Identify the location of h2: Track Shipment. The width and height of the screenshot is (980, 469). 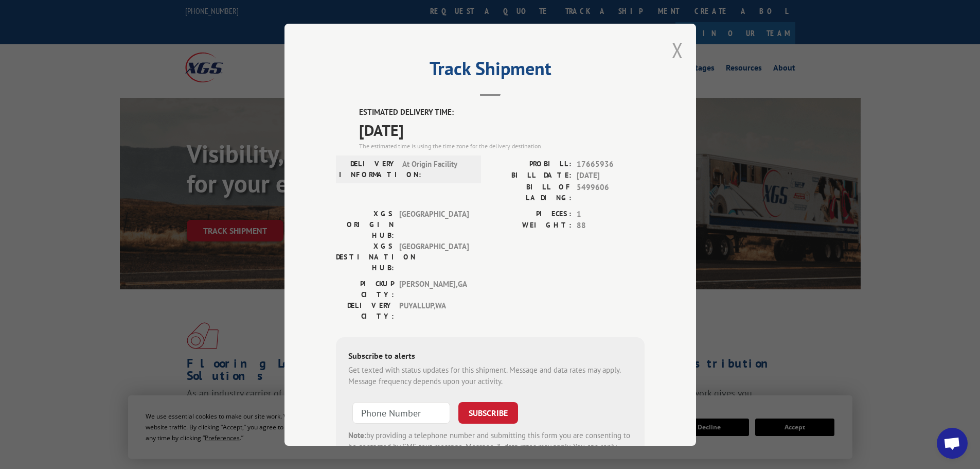
(490, 71).